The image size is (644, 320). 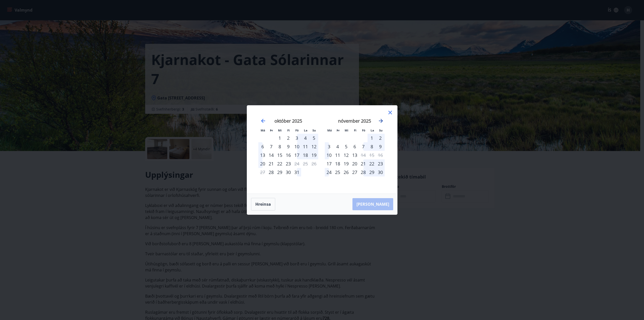 What do you see at coordinates (297, 138) in the screenshot?
I see `td: Choose föstudagur, 3. október 2025 as your check-in date. It’s available.` at bounding box center [297, 138].